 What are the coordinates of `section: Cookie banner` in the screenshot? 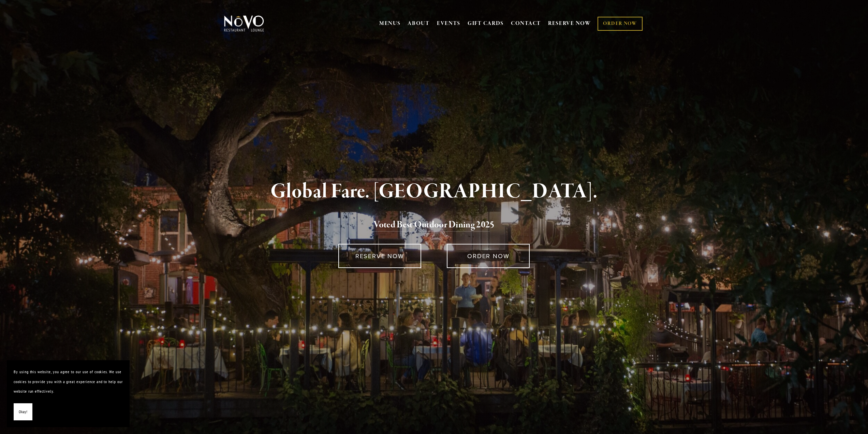 It's located at (68, 394).